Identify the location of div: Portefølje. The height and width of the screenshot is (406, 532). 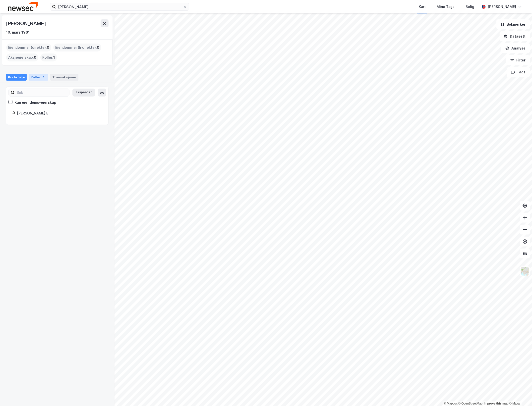
(16, 77).